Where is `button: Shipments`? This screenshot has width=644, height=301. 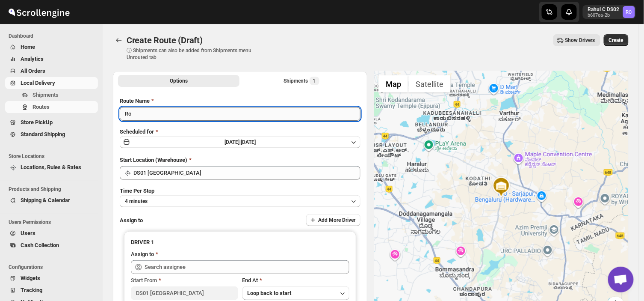
button: Shipments is located at coordinates (51, 95).